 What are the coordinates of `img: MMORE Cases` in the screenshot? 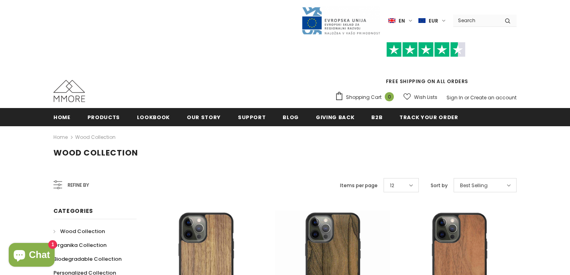 It's located at (69, 91).